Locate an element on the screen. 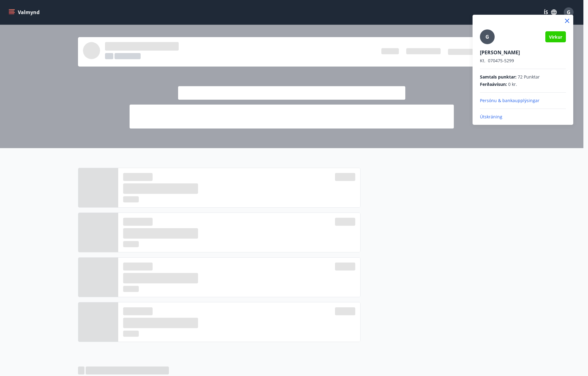  span: Samtals punktar : is located at coordinates (498, 77).